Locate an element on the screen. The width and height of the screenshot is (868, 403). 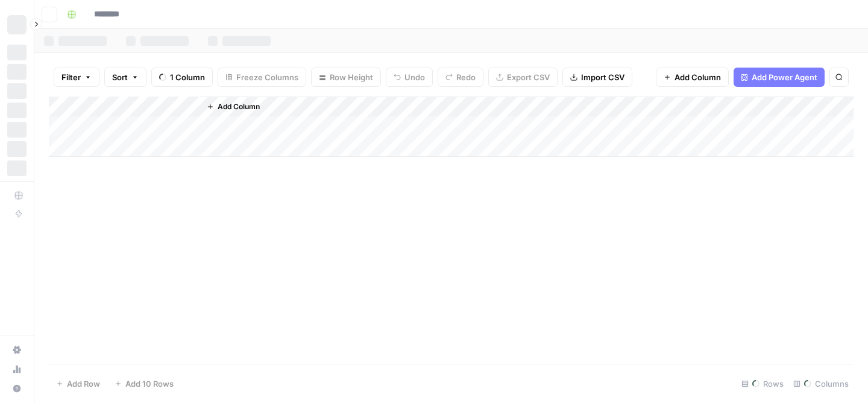
button: Sort is located at coordinates (126, 77).